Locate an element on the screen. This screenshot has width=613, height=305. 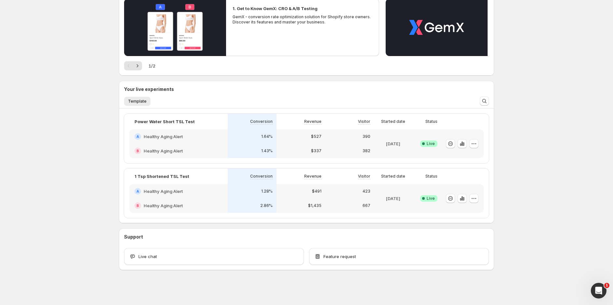
p: 390 is located at coordinates (367, 137).